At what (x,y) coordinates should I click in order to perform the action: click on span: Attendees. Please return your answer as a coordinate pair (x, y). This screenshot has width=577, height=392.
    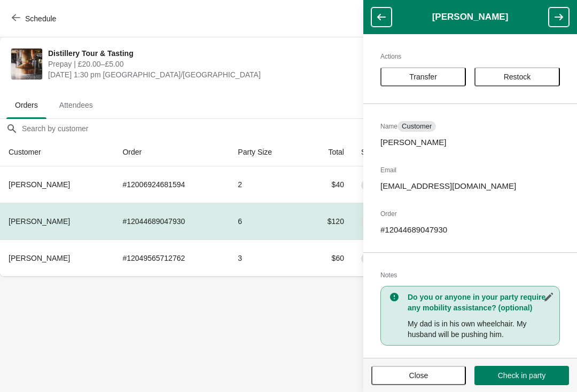
    Looking at the image, I should click on (76, 106).